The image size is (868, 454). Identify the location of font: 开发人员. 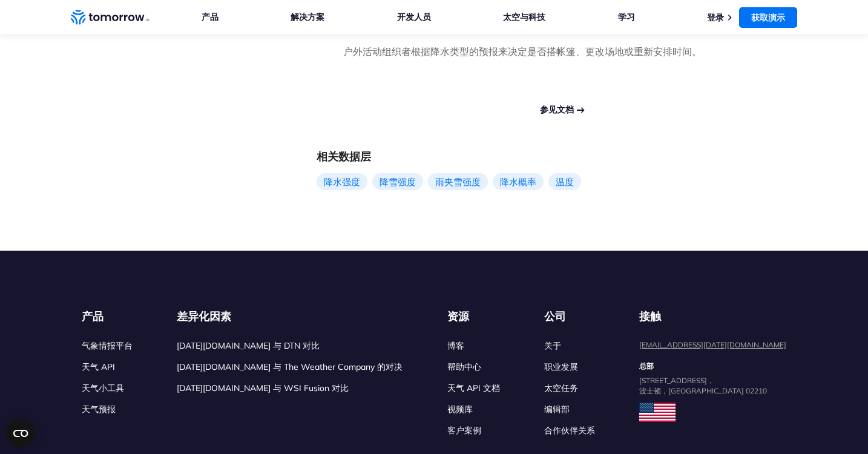
(414, 17).